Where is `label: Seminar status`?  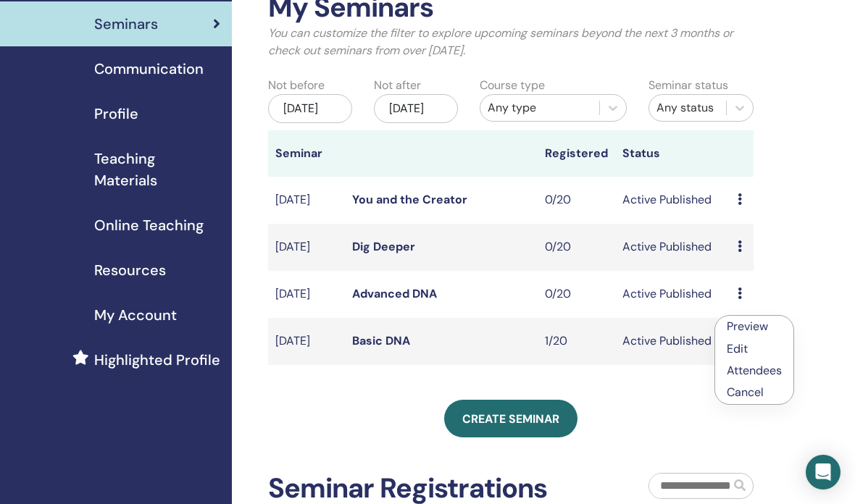
label: Seminar status is located at coordinates (689, 85).